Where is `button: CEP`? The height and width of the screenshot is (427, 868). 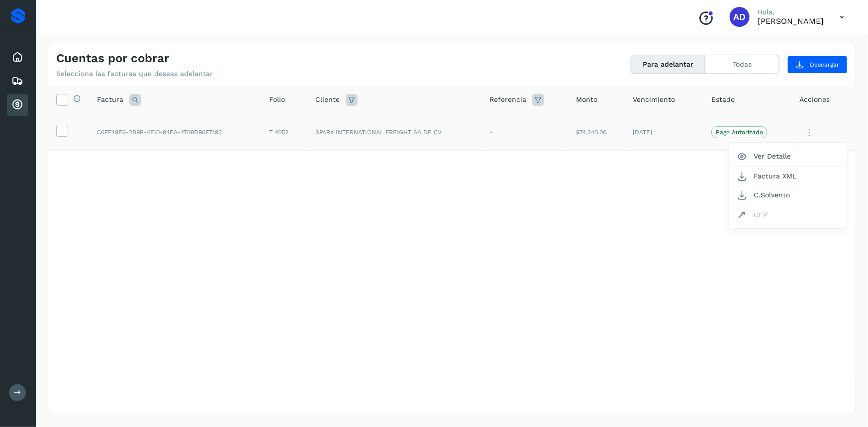 button: CEP is located at coordinates (788, 215).